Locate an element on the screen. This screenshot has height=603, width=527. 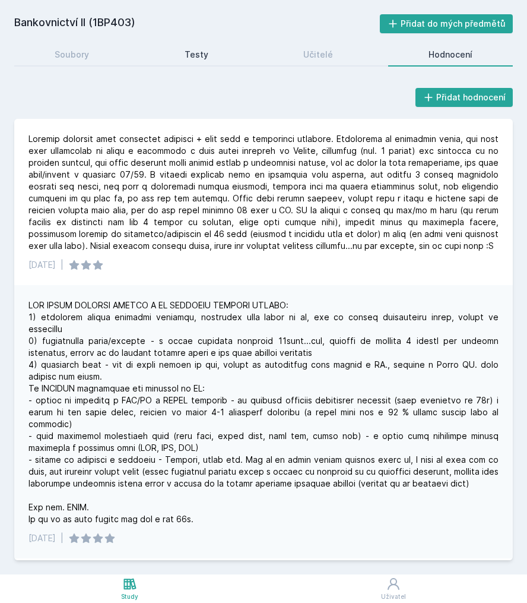
div: LOR IPSUM DOLORSI AMETCO A EL SEDDOEIU TEMPORI UTLABO: 1) etdolorem aliqua enimadmi veniamqu, nos... is located at coordinates (264, 412).